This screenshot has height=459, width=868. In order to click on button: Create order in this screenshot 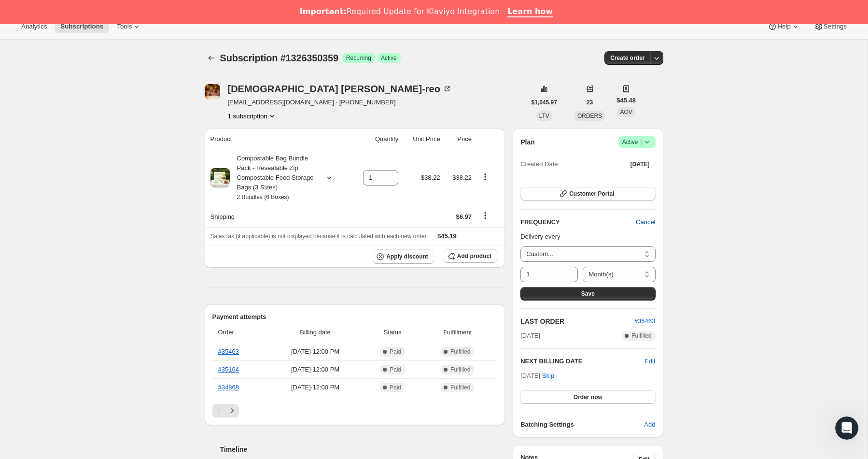, I will do `click(627, 58)`.